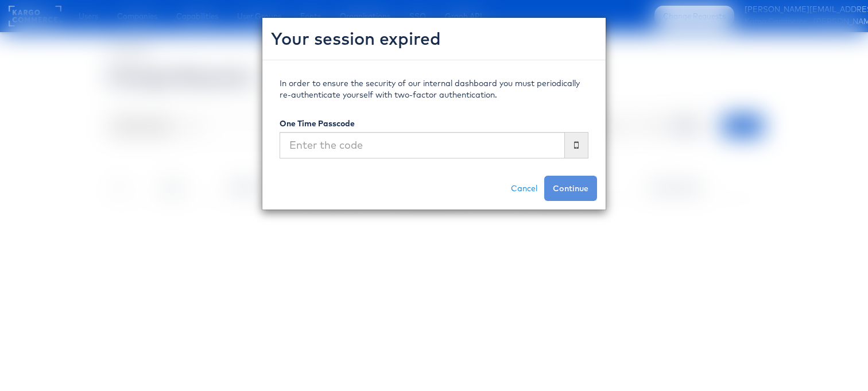 This screenshot has height=391, width=868. What do you see at coordinates (317, 124) in the screenshot?
I see `label: One Time Passcode` at bounding box center [317, 124].